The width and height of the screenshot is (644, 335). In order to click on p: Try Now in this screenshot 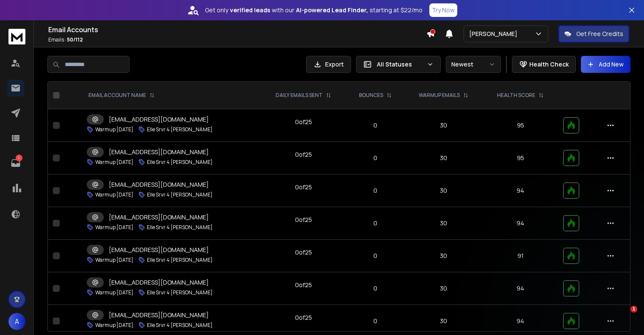, I will do `click(443, 10)`.